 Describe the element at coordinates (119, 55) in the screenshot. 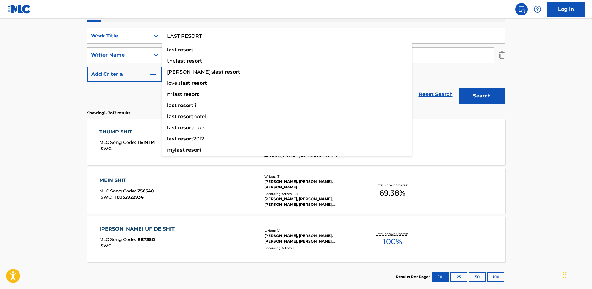

I see `div: Writer Name` at that location.